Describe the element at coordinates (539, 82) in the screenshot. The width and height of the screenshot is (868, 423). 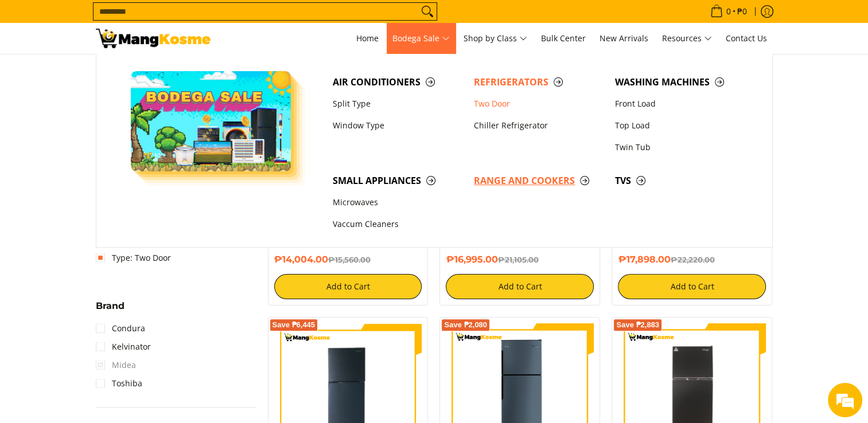
I see `span: Refrigerators` at that location.